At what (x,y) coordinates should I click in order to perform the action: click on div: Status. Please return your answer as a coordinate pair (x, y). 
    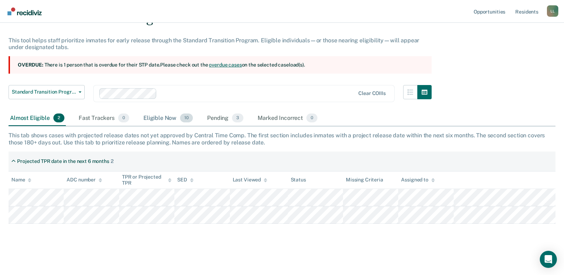
    Looking at the image, I should click on (298, 180).